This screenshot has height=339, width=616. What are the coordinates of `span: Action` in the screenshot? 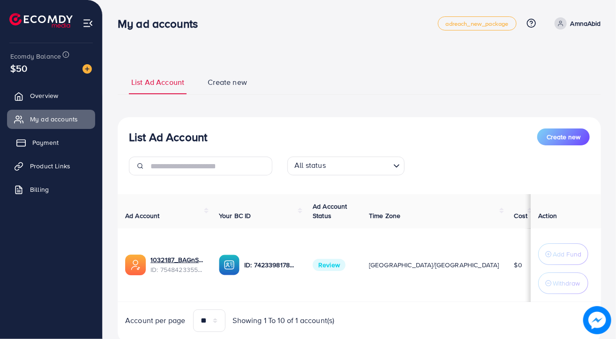 It's located at (548, 216).